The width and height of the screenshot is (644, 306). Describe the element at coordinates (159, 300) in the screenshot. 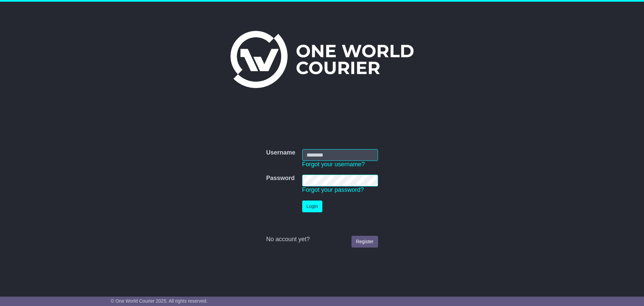

I see `span: © One World Courier 2025. All rights reserved.` at that location.